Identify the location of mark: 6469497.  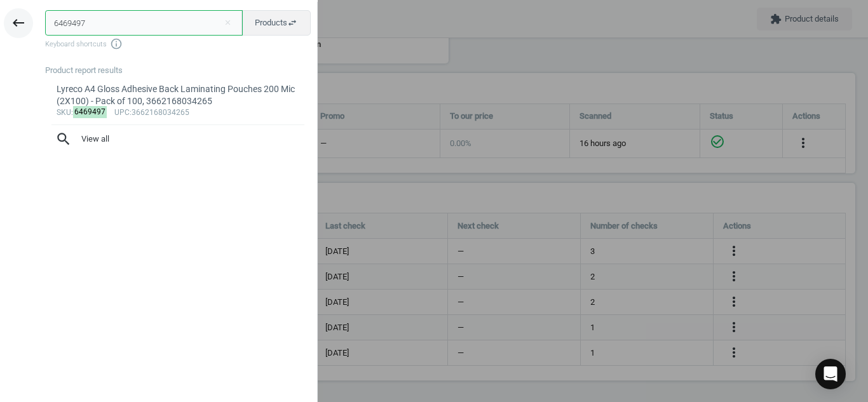
(90, 112).